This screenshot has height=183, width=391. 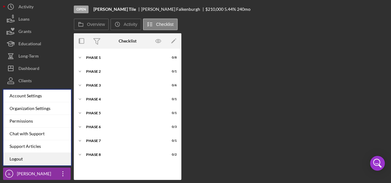 I want to click on label: Checklist, so click(x=165, y=24).